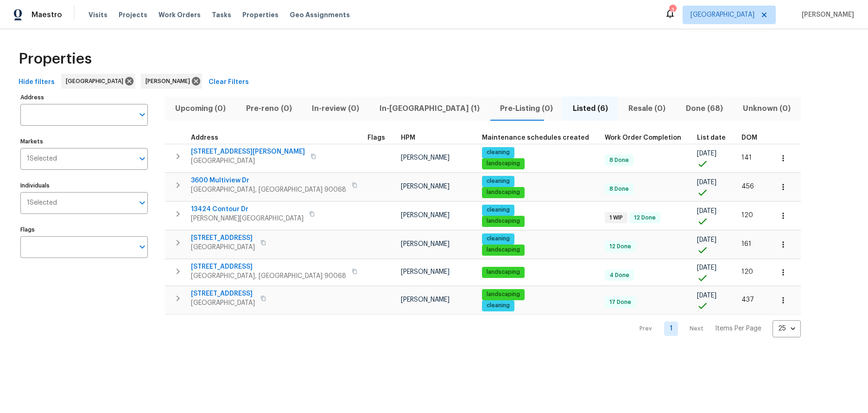 This screenshot has height=413, width=868. I want to click on span: HPM, so click(408, 137).